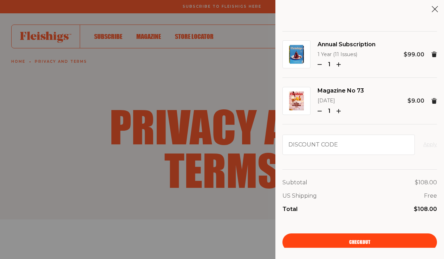 The height and width of the screenshot is (259, 444). I want to click on input: Discount code, so click(348, 145).